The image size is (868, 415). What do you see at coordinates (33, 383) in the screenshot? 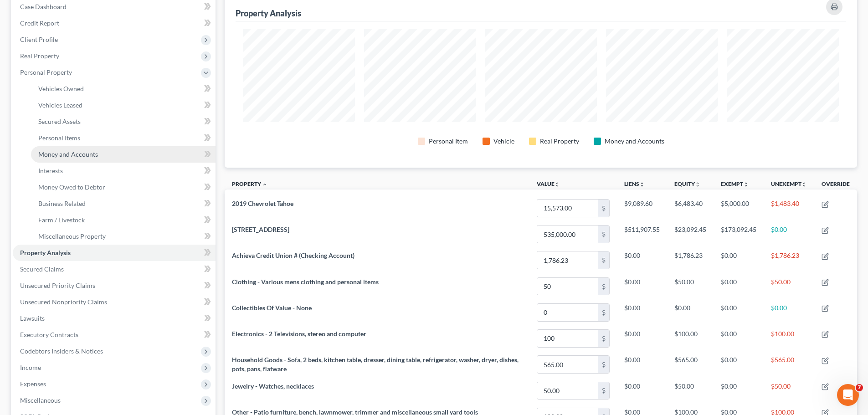
I see `span: Expenses` at bounding box center [33, 383].